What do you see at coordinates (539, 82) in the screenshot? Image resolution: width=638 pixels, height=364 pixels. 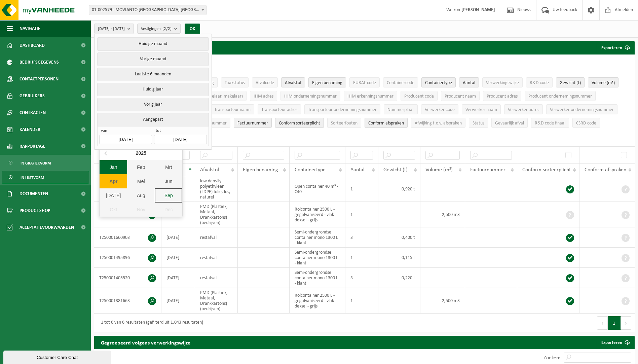 I see `button: R&D codeR&amp;D code: Activate to sort` at bounding box center [539, 82].